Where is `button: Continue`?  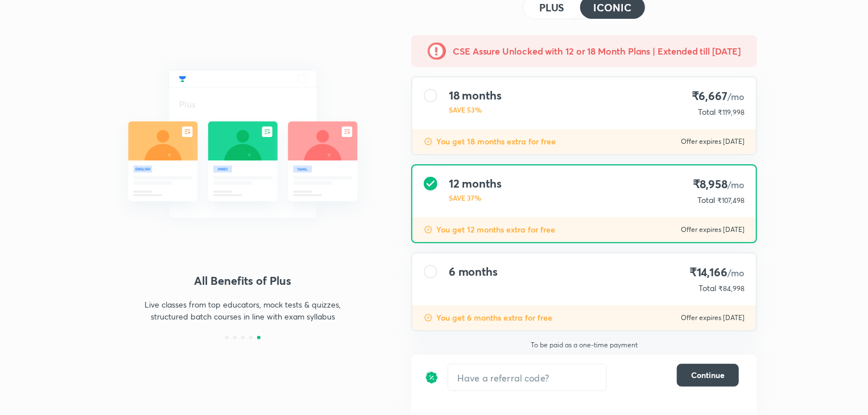 button: Continue is located at coordinates (707, 375).